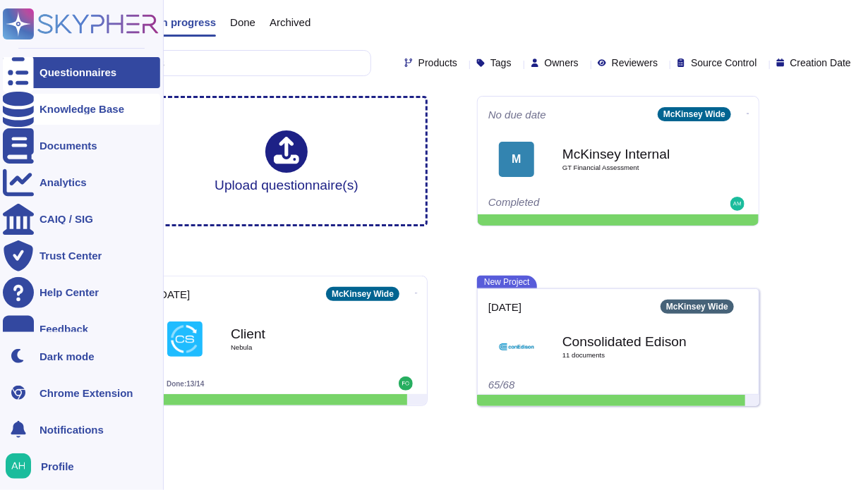 The image size is (868, 490). Describe the element at coordinates (575, 204) in the screenshot. I see `div: Completed` at that location.